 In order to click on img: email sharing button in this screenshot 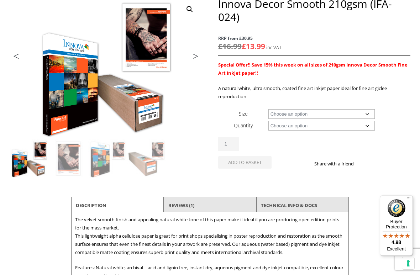, I will do `click(382, 164)`.